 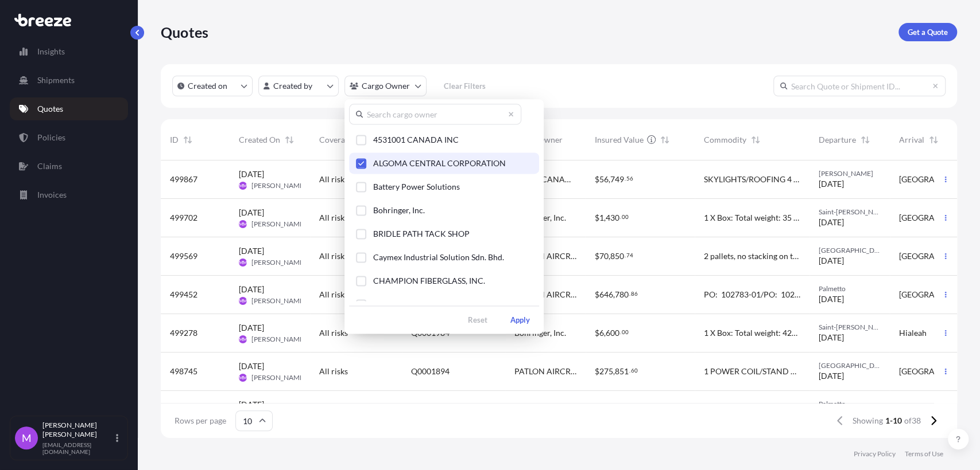 I want to click on button: Bohringer, Inc., so click(x=444, y=210).